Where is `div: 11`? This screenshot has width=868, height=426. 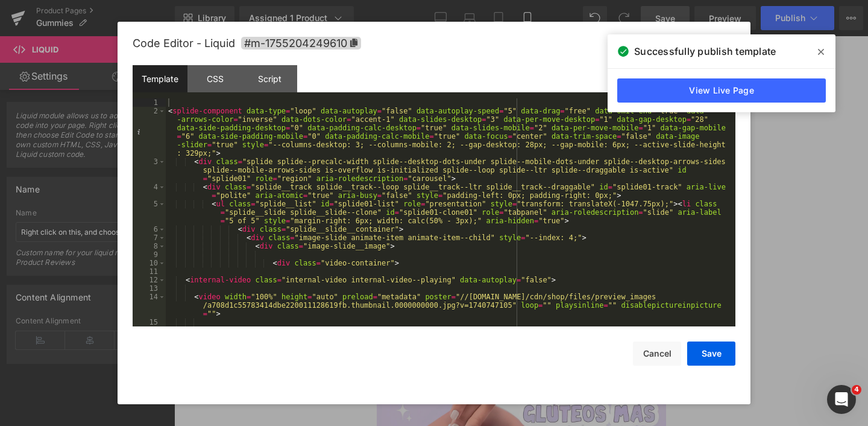
div: 11 is located at coordinates (149, 271).